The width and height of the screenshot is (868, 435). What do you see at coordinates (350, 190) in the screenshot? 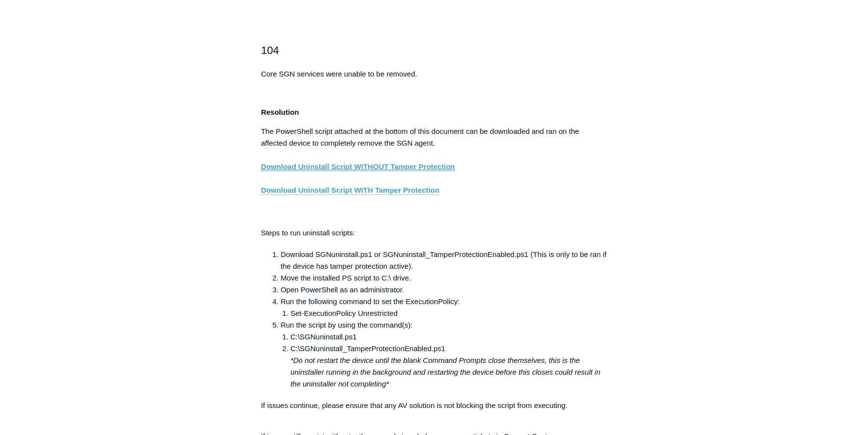
I see `a: Download Uninstall Script WITH Tamper Protection` at bounding box center [350, 190].